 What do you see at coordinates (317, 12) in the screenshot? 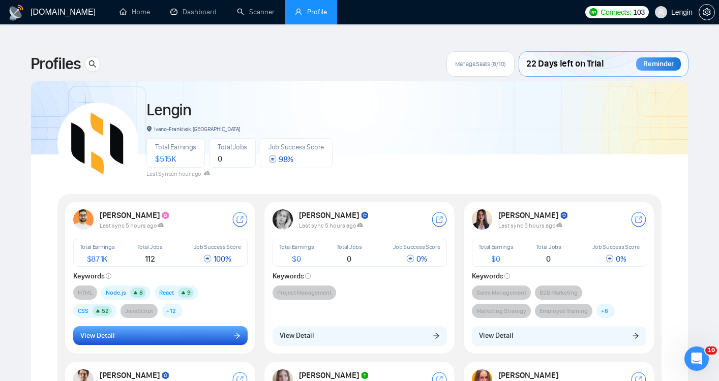
I see `span: Profile` at bounding box center [317, 12].